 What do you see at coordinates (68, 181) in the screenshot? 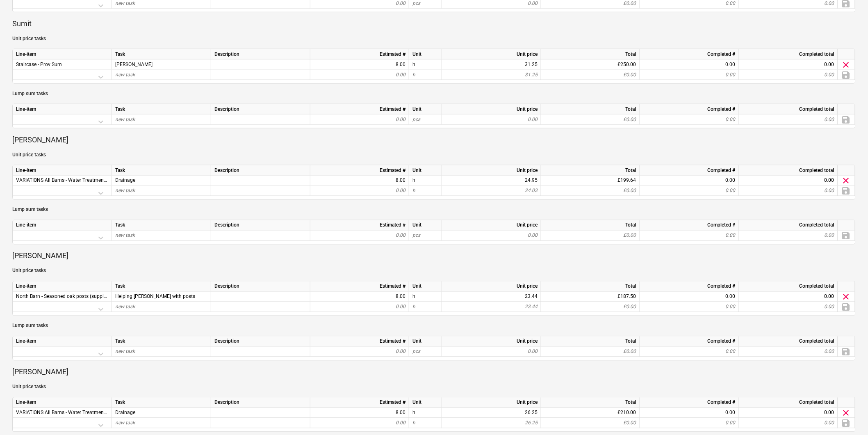
I see `span: VARIATIONS All Barns - Water Treatment plants` at bounding box center [68, 181].